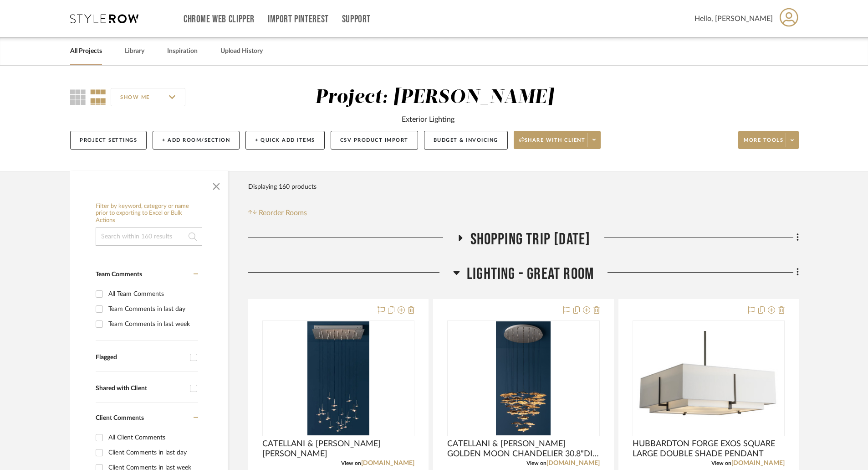 The height and width of the screenshot is (470, 868). Describe the element at coordinates (709, 378) in the screenshot. I see `img: HUBBARDTON FORGE EXOS SQUARE LARGE DOUBLE SHADE PENDANT` at that location.